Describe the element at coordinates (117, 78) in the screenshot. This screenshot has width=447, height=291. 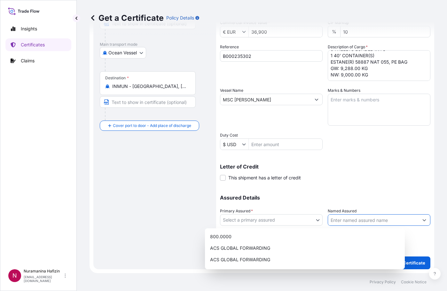
I see `div: Destination` at that location.